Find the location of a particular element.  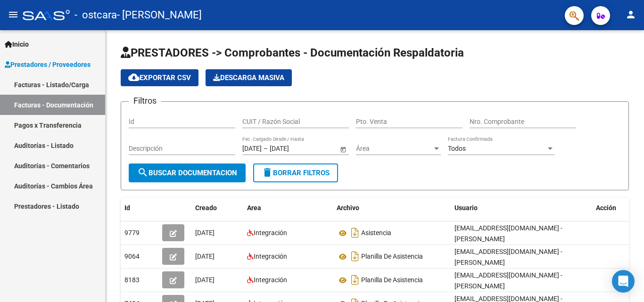

span: Usuario is located at coordinates (466, 208).